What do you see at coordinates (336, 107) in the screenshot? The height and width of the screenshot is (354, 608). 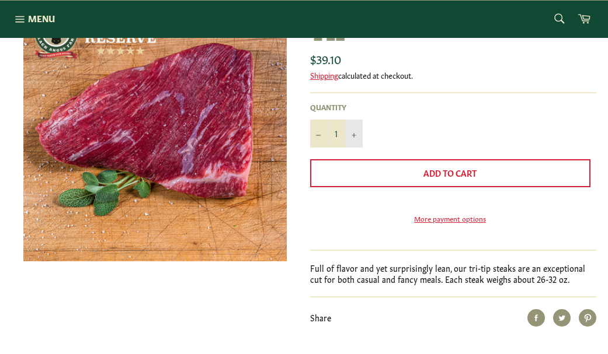 I see `label: Quantity` at bounding box center [336, 107].